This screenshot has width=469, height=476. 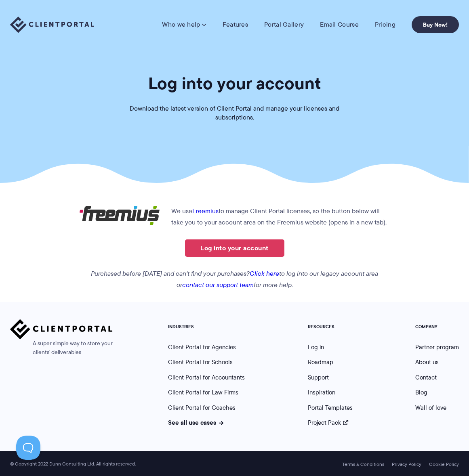 What do you see at coordinates (444, 465) in the screenshot?
I see `a: Cookie Policy` at bounding box center [444, 465].